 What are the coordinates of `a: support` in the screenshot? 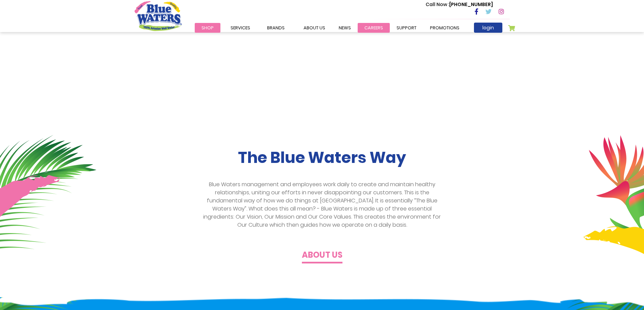 It's located at (406, 28).